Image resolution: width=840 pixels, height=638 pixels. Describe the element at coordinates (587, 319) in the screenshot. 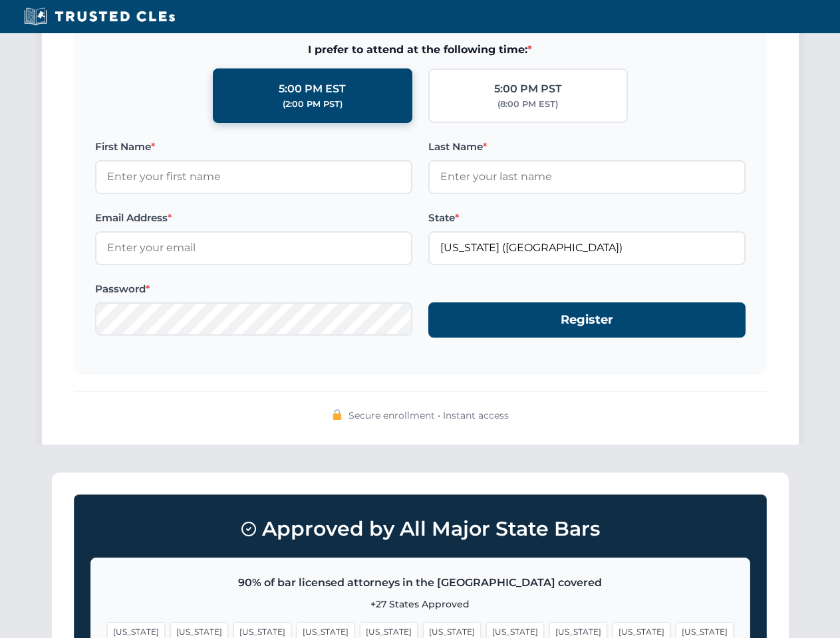

I see `button: Register` at that location.